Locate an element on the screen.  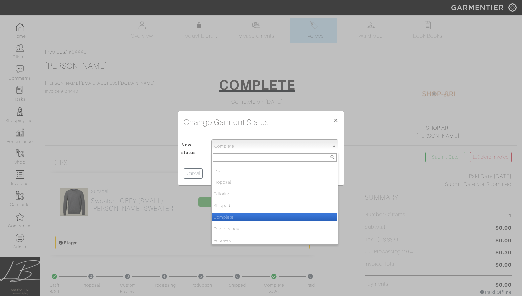
li: Received is located at coordinates (274, 240).